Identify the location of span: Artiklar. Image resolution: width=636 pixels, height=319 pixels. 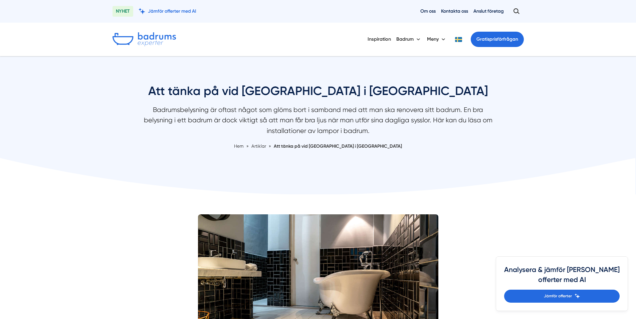
(259, 146).